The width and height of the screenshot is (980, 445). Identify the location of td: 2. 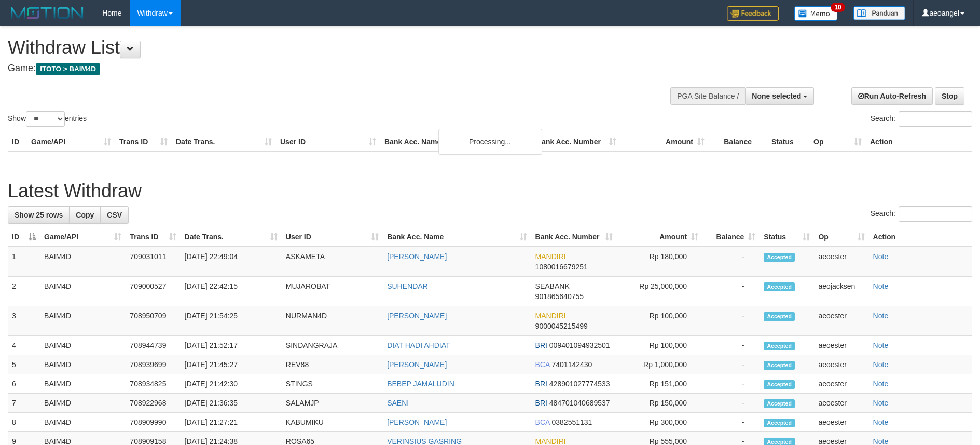
(24, 291).